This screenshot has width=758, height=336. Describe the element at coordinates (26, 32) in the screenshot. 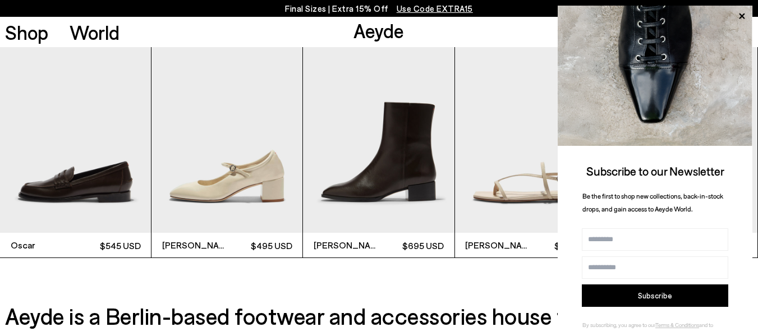

I see `a: Shop` at that location.